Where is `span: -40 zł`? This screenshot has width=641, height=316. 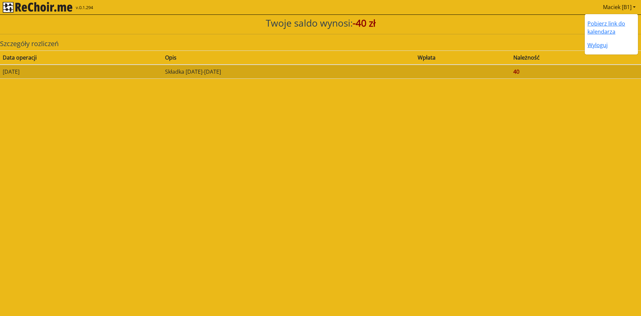 span: -40 zł is located at coordinates (364, 23).